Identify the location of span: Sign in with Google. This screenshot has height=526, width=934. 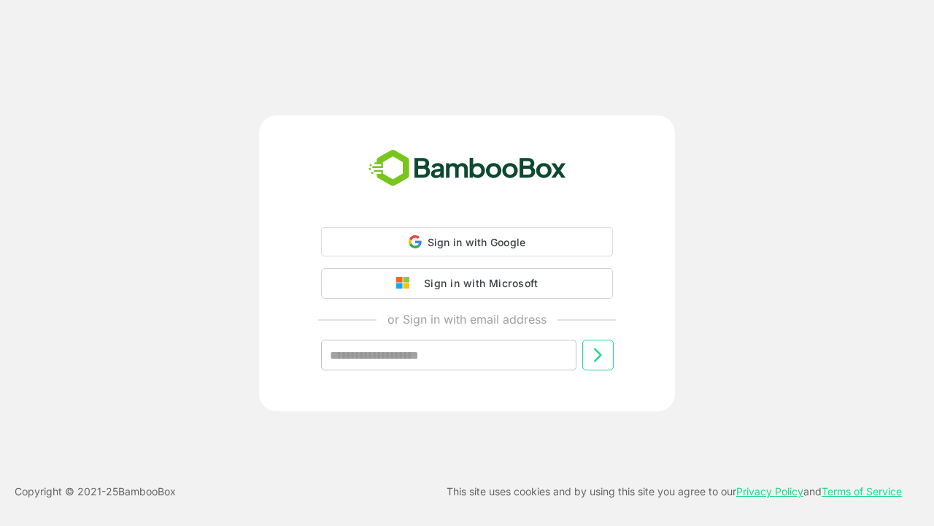
(477, 242).